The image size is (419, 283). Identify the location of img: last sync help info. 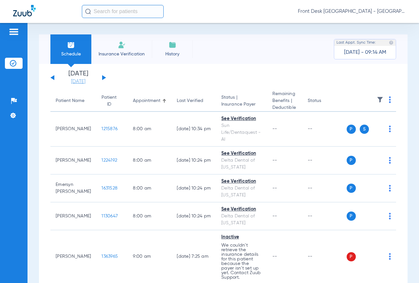
(391, 43).